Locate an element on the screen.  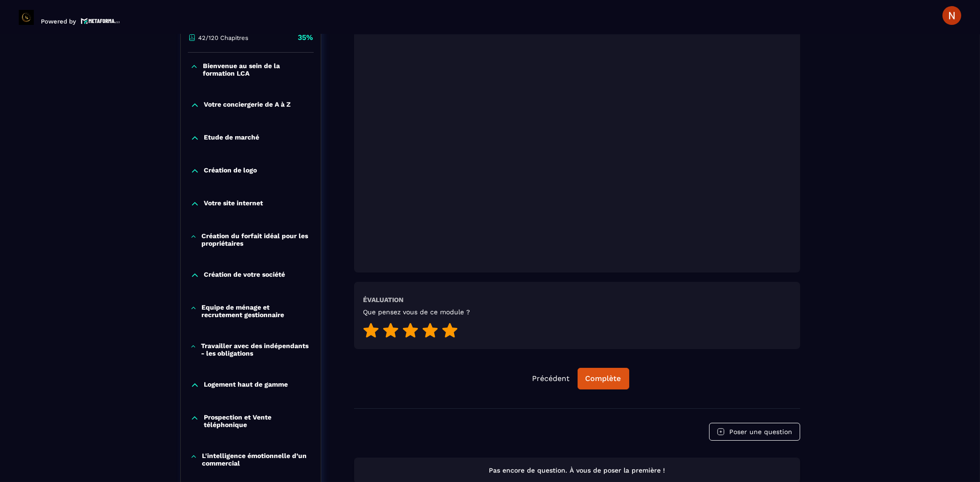
p: Création de logo is located at coordinates (231, 171).